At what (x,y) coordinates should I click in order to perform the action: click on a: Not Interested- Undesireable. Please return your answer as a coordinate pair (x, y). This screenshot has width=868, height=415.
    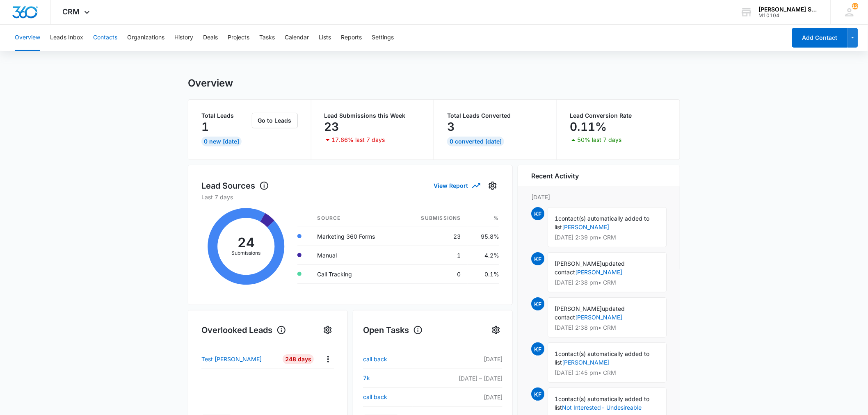
    Looking at the image, I should click on (601, 407).